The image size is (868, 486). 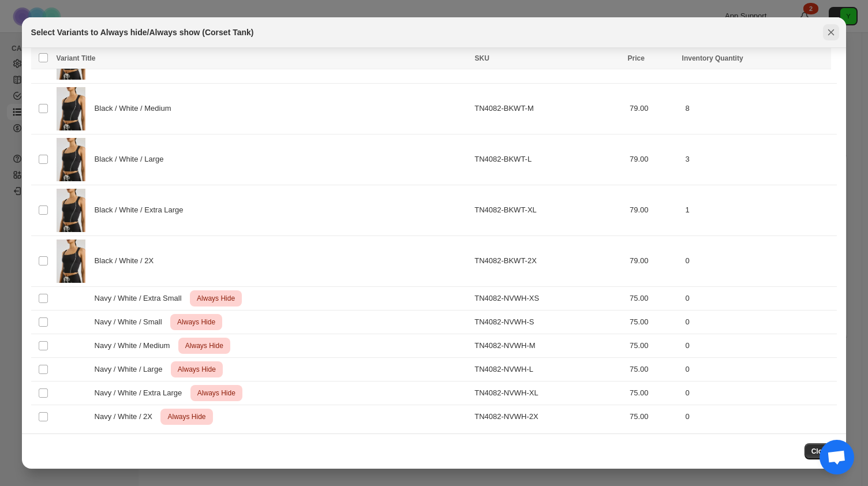 What do you see at coordinates (127, 261) in the screenshot?
I see `span: Black / White / 2X` at bounding box center [127, 261].